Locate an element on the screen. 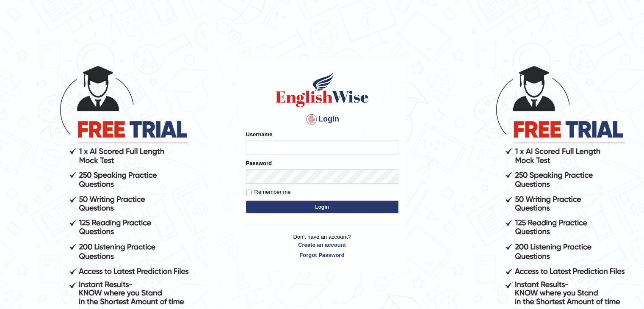 Image resolution: width=644 pixels, height=309 pixels. h4: Login is located at coordinates (322, 120).